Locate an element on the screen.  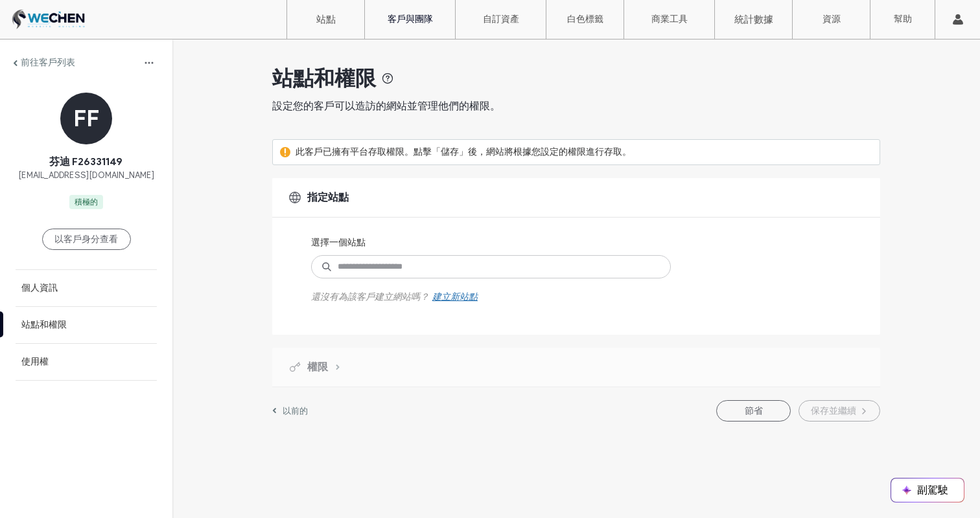
font: 前往客戶列表 is located at coordinates (48, 62).